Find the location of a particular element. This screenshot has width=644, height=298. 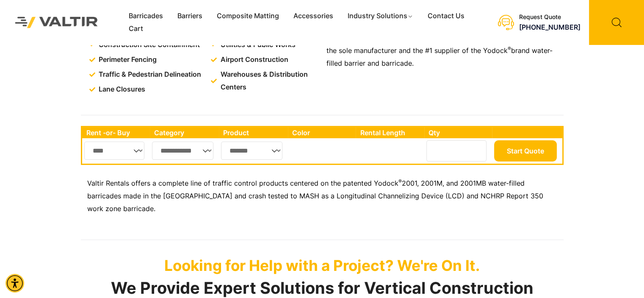

a: call (888) 496-3625 is located at coordinates (549, 27).